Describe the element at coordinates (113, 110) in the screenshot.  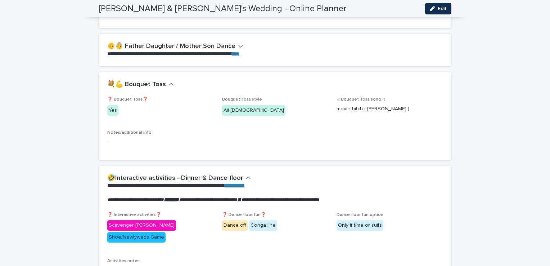
I see `div: Yes` at that location.